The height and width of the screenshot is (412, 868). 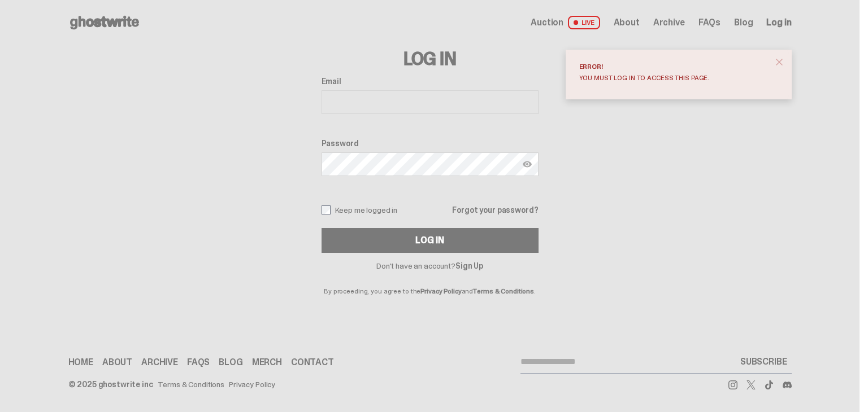 What do you see at coordinates (430, 266) in the screenshot?
I see `p: Don't have an account?` at bounding box center [430, 266].